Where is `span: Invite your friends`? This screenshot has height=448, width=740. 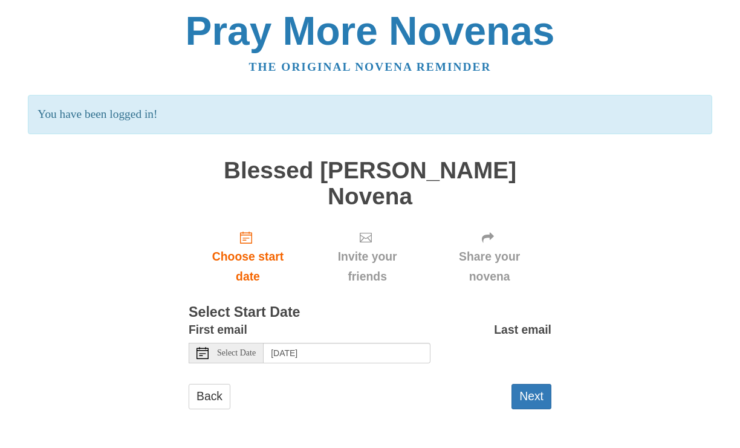 span: Invite your friends is located at coordinates (367, 267).